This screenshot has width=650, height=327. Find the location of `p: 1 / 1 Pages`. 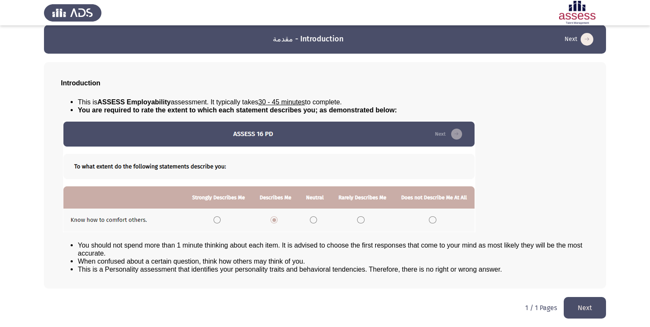

p: 1 / 1 Pages is located at coordinates (541, 308).